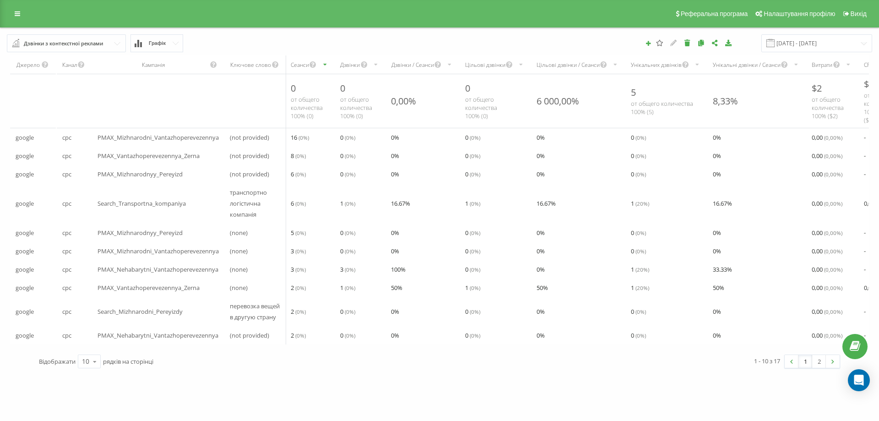 The height and width of the screenshot is (421, 879). I want to click on span: Вихід, so click(858, 14).